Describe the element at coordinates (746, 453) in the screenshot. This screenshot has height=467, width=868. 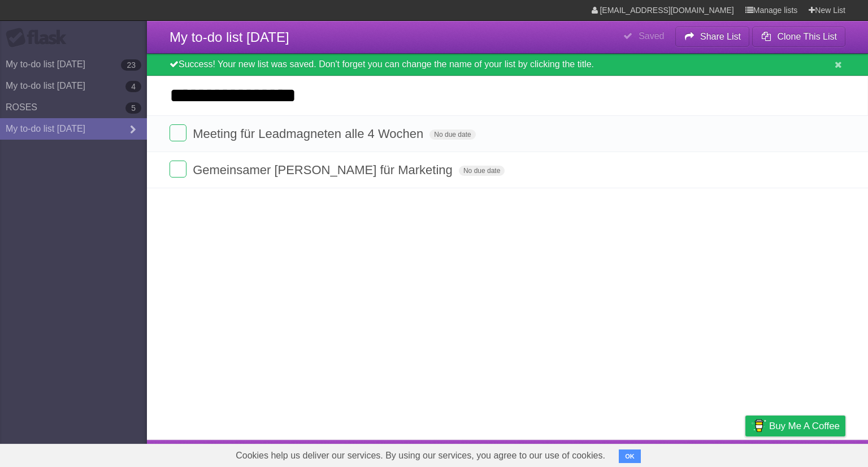
I see `a: Privacy` at that location.